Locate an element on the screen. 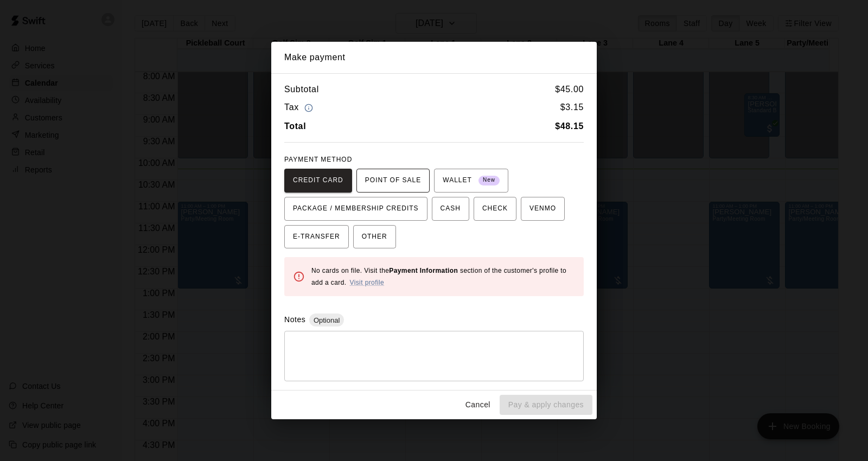 The height and width of the screenshot is (461, 868). span: PACKAGE / MEMBERSHIP CREDITS is located at coordinates (356, 208).